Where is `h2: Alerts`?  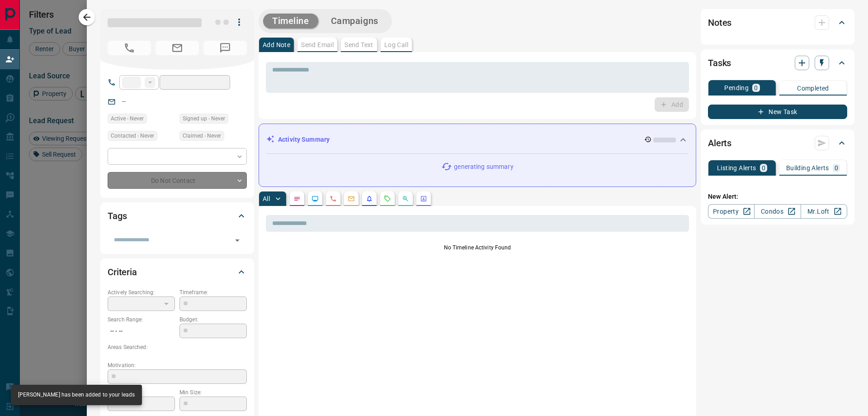 h2: Alerts is located at coordinates (720, 143).